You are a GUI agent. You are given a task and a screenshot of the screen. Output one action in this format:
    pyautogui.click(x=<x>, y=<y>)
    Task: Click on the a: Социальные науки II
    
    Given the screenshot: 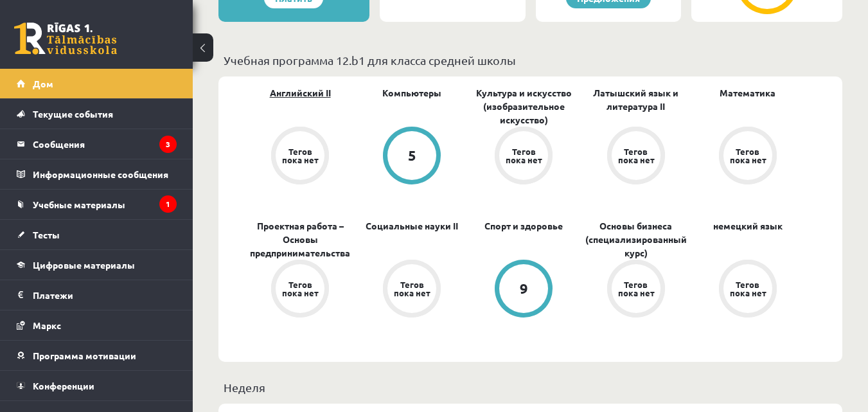 What is the action you would take?
    pyautogui.click(x=412, y=225)
    